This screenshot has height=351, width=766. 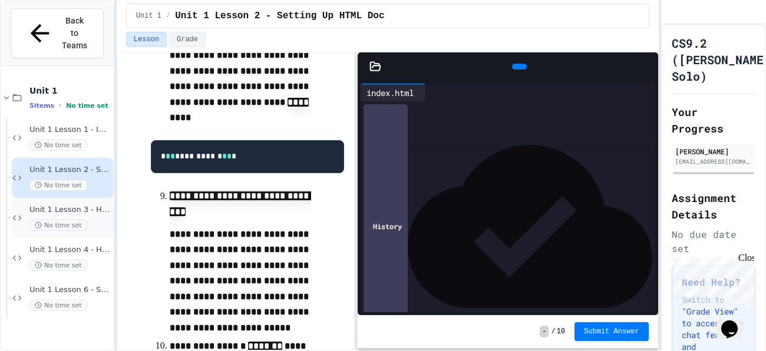 I want to click on button: Grade, so click(x=187, y=39).